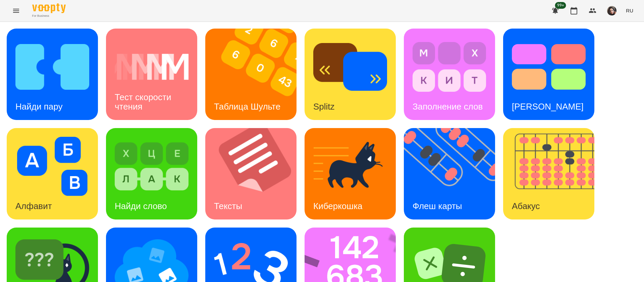 The height and width of the screenshot is (282, 644). What do you see at coordinates (49, 16) in the screenshot?
I see `span: For Business` at bounding box center [49, 16].